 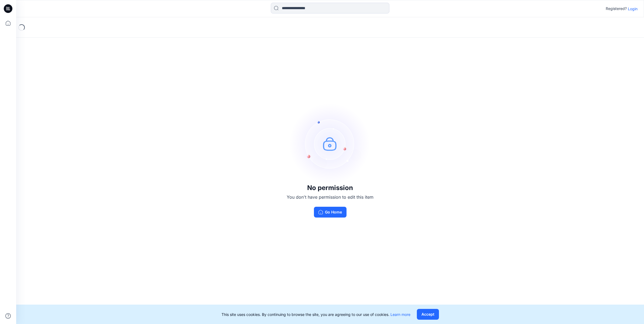 I want to click on h3: No permission, so click(x=330, y=188).